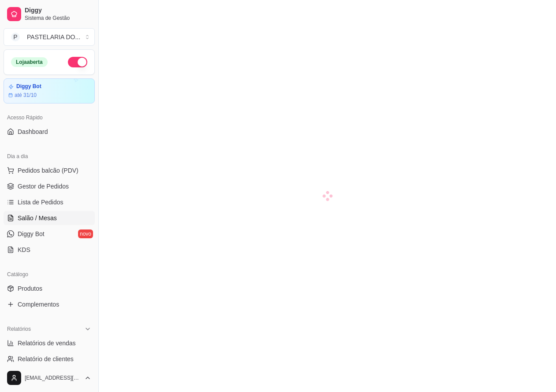 This screenshot has width=556, height=392. Describe the element at coordinates (49, 171) in the screenshot. I see `button: Pedidos balcão (PDV)` at that location.